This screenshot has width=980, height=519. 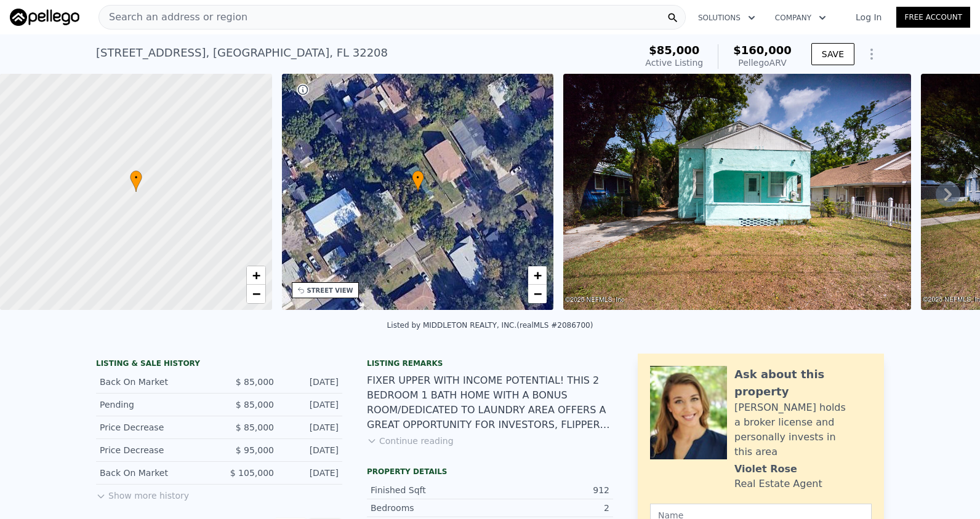 I want to click on div: Listed by MIDDLETON REALTY, INC. (realMLS #2086700), so click(x=490, y=325).